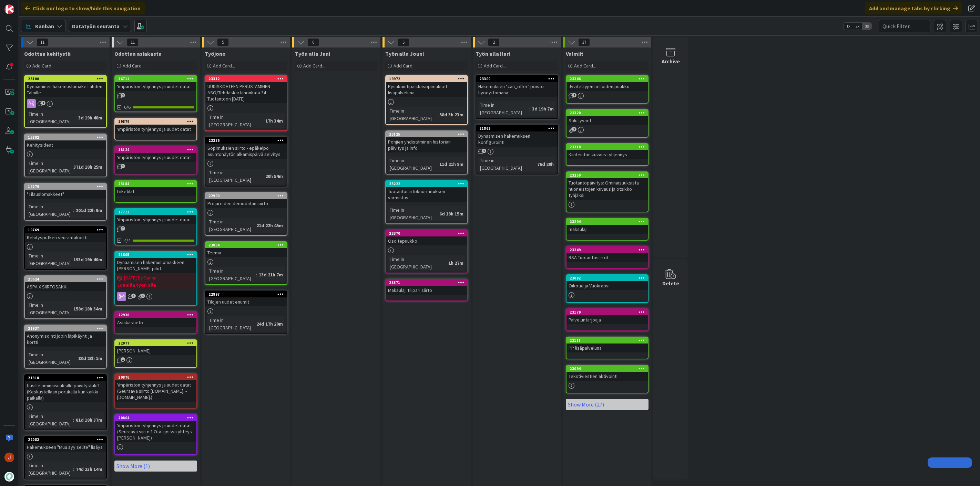 Image resolution: width=980 pixels, height=486 pixels. What do you see at coordinates (65, 145) in the screenshot?
I see `div: Kehitysideat` at bounding box center [65, 145].